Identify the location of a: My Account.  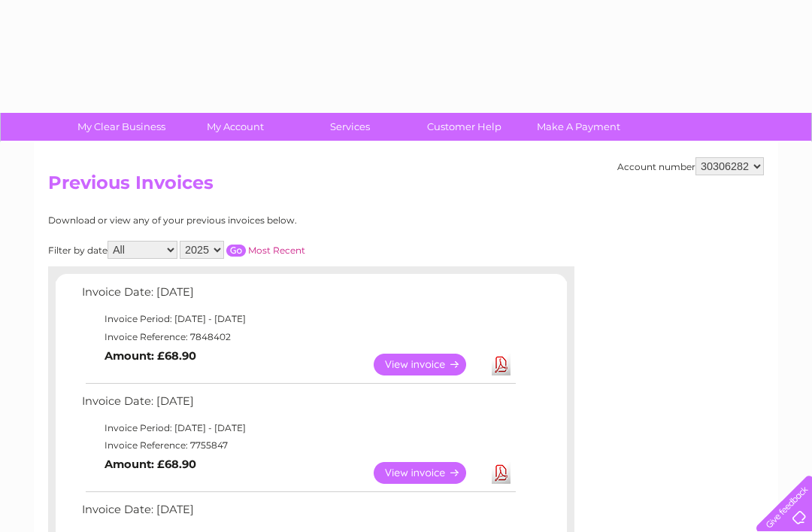
(236, 127).